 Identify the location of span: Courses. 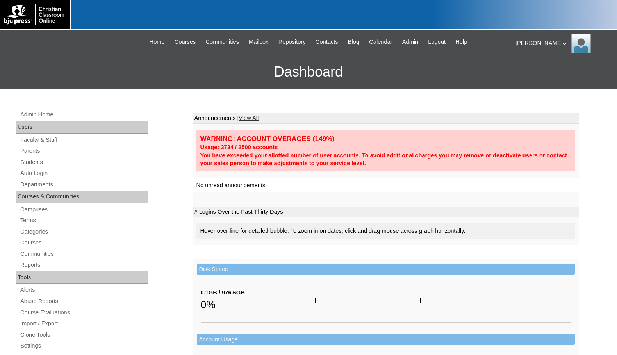
(185, 42).